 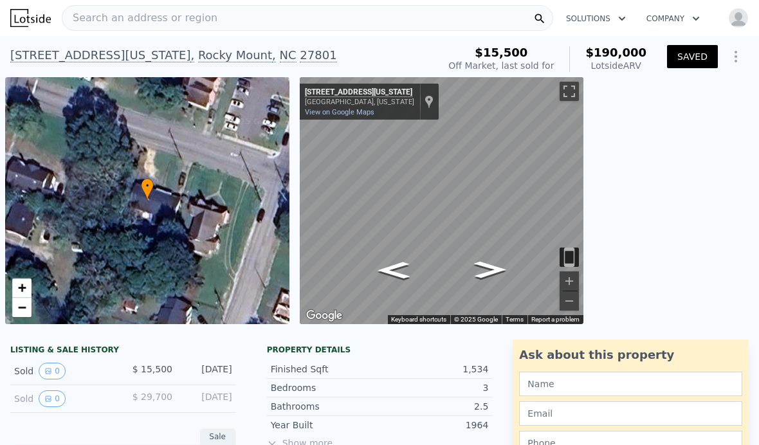 I want to click on div: 1,534, so click(x=434, y=369).